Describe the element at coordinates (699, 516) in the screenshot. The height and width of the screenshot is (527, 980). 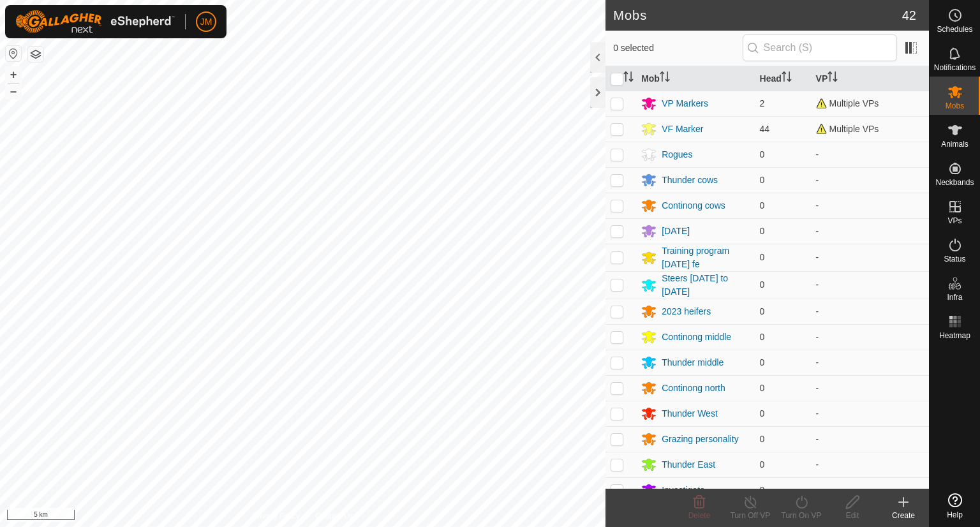
I see `span: Delete` at that location.